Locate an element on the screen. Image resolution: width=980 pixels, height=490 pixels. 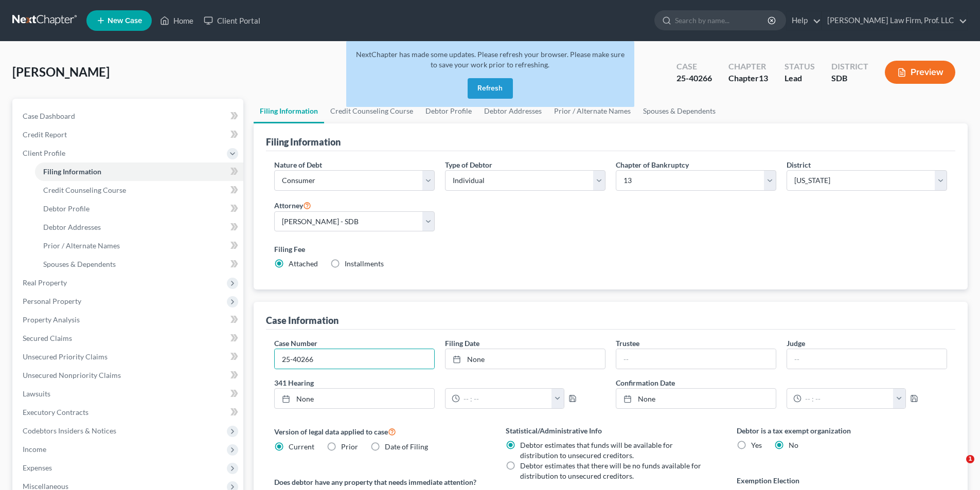
span: Executory Contracts is located at coordinates (56, 411).